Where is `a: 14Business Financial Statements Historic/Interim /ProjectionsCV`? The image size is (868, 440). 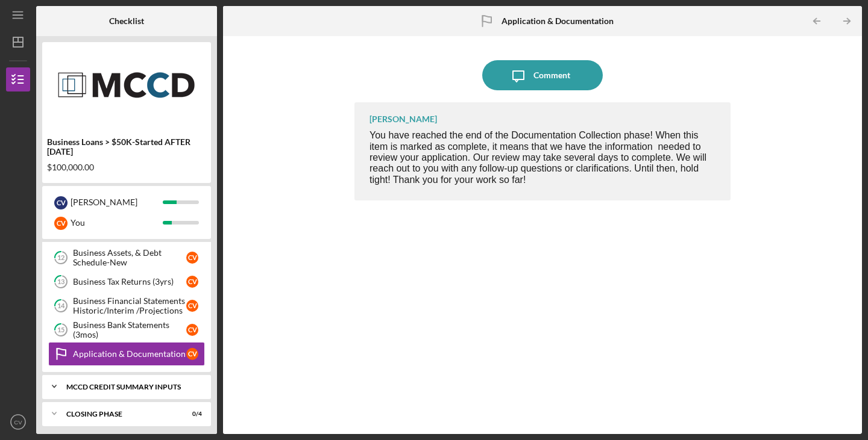
a: 14Business Financial Statements Historic/Interim /ProjectionsCV is located at coordinates (127, 306).